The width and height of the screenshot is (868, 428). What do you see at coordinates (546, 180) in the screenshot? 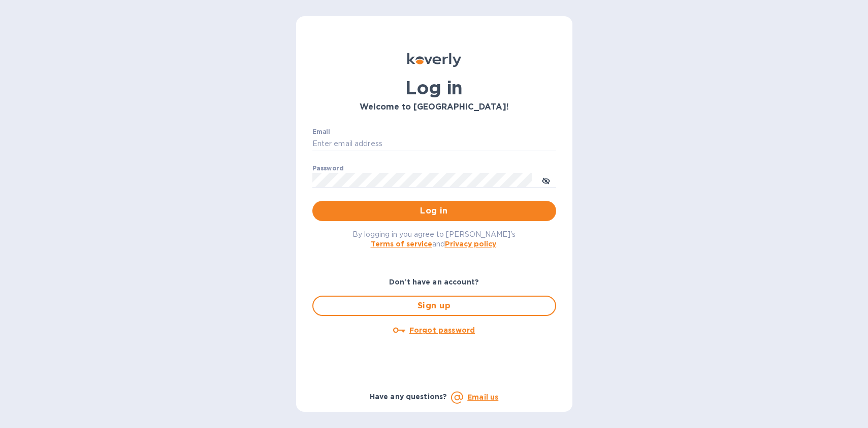
I see `button: toggle password visibility` at bounding box center [546, 180].